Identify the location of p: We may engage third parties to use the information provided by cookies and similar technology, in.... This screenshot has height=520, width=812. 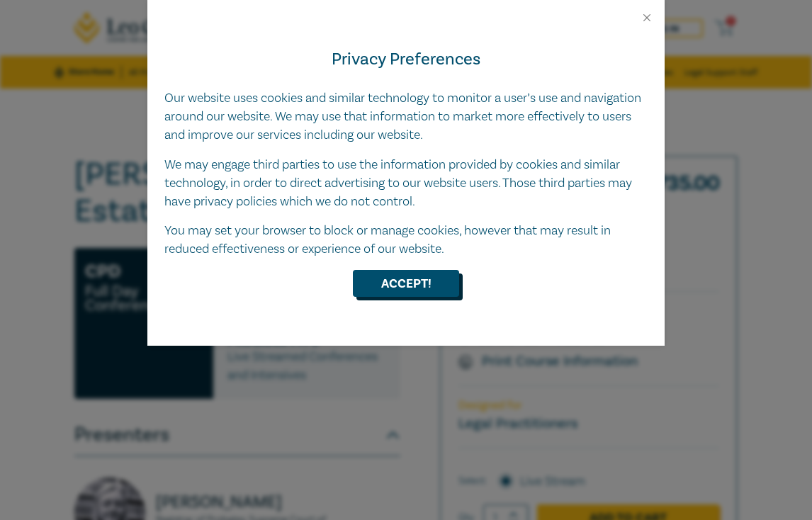
(406, 184).